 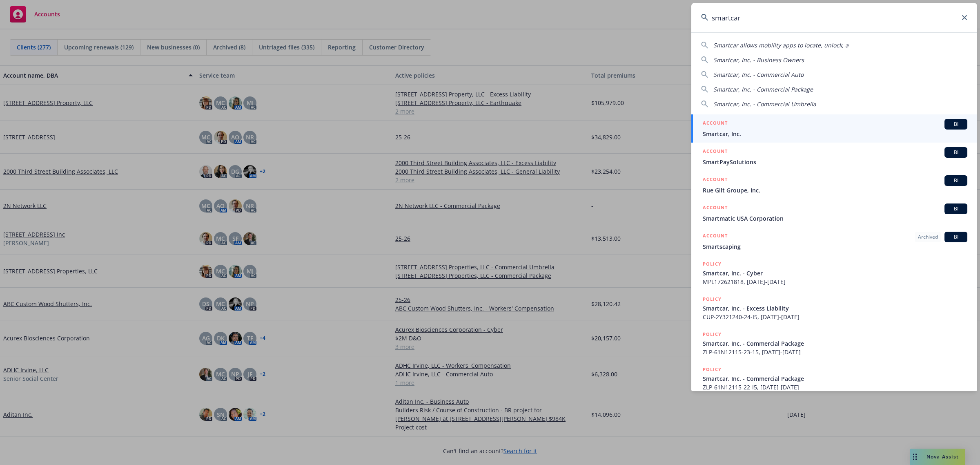 I want to click on span: Smartcar, Inc. - Commercial Auto, so click(x=759, y=74).